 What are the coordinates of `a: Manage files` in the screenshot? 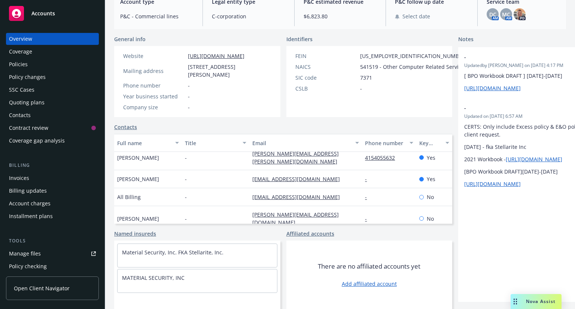 It's located at (52, 254).